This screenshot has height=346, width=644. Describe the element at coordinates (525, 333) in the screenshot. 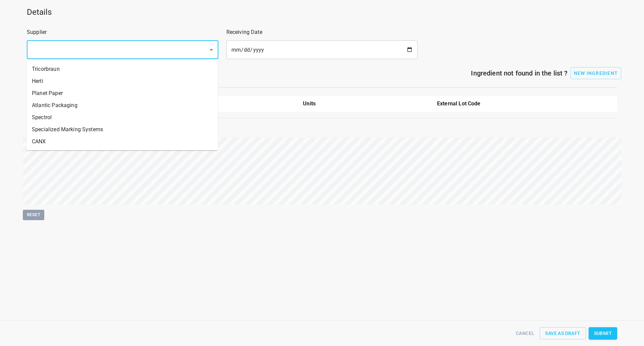

I see `button: Cancel` at that location.